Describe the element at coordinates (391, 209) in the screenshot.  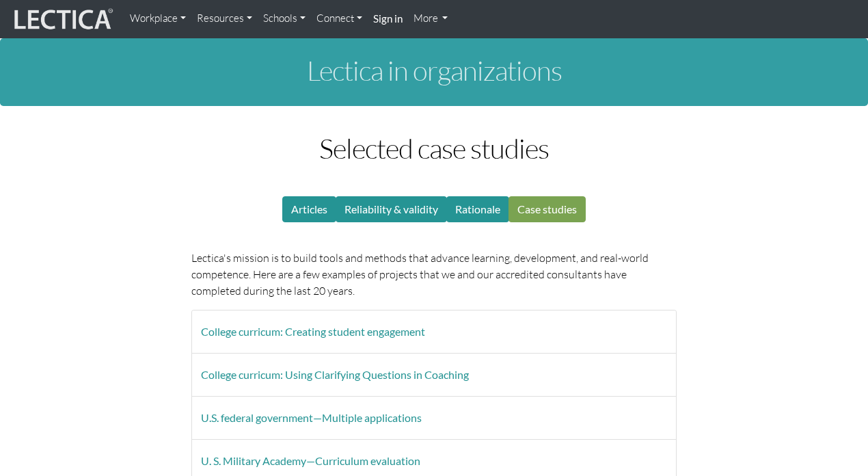
I see `a: Reliability & validity` at that location.